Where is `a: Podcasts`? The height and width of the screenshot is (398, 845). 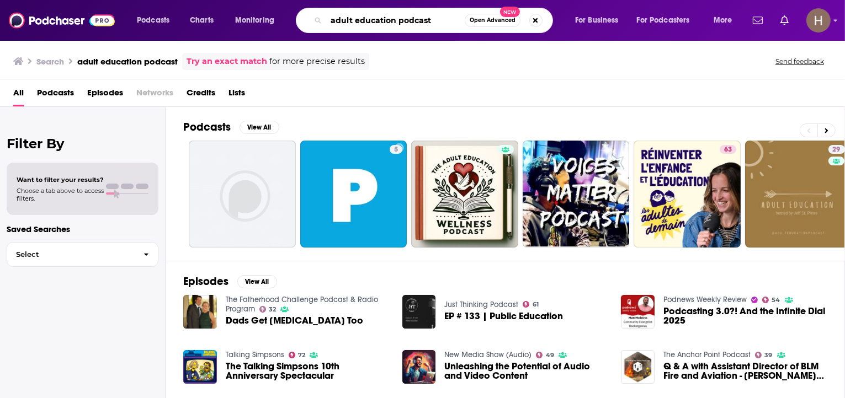
a: Podcasts is located at coordinates (55, 95).